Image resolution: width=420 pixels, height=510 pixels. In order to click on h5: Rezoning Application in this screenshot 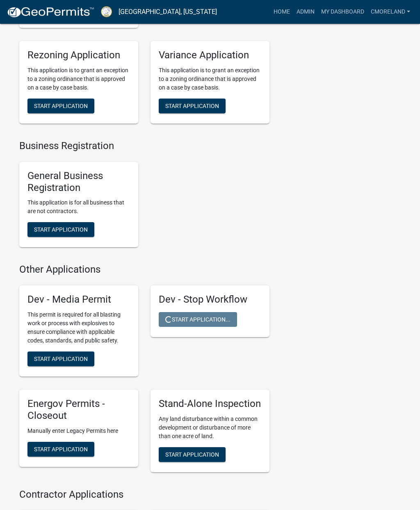, I will do `click(79, 55)`.